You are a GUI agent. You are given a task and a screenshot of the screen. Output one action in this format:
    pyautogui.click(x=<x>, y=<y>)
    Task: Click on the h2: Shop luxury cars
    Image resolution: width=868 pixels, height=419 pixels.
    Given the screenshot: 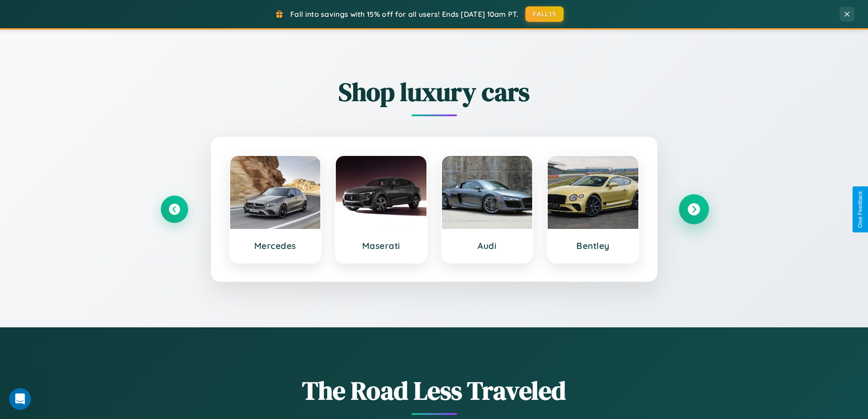 What is the action you would take?
    pyautogui.click(x=434, y=92)
    